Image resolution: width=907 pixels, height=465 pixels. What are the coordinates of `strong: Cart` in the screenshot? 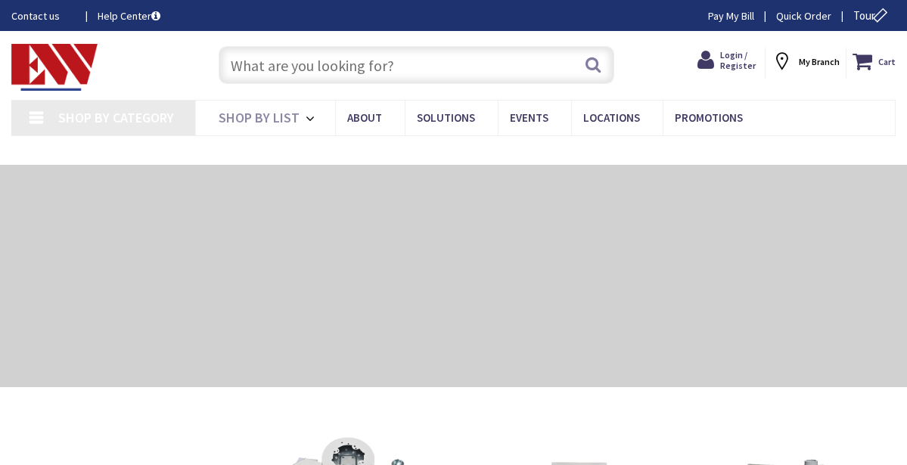 It's located at (887, 61).